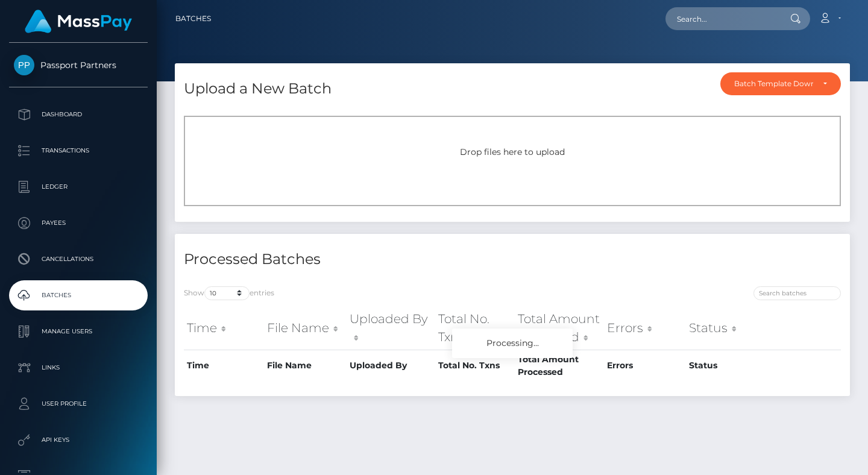  Describe the element at coordinates (229, 293) in the screenshot. I see `label: Show entries` at that location.